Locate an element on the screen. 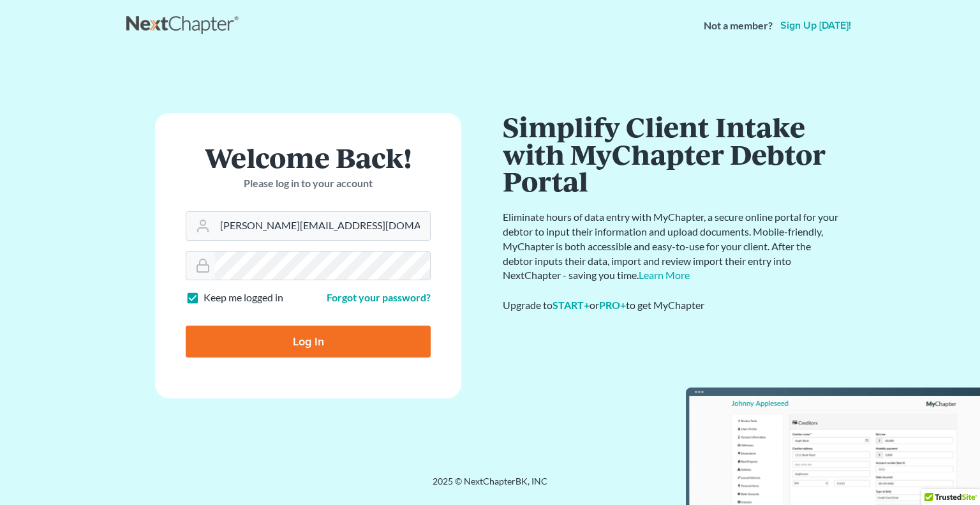 The height and width of the screenshot is (505, 980). a: PRO+ is located at coordinates (612, 305).